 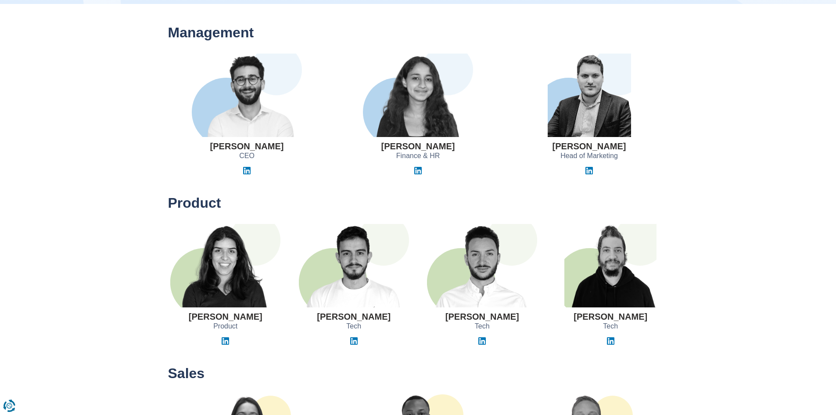 I want to click on h2: Management, so click(x=418, y=32).